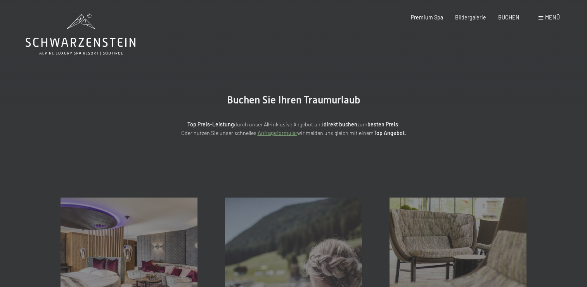 This screenshot has height=287, width=587. I want to click on span: BUCHEN, so click(509, 17).